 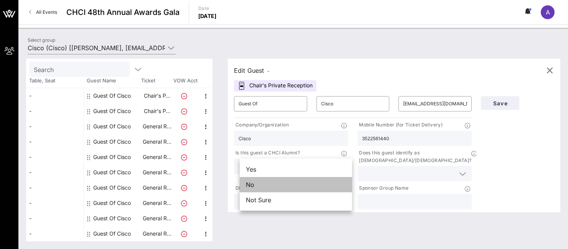 I want to click on p: Is this guest a CHCI Alumni?, so click(x=267, y=153).